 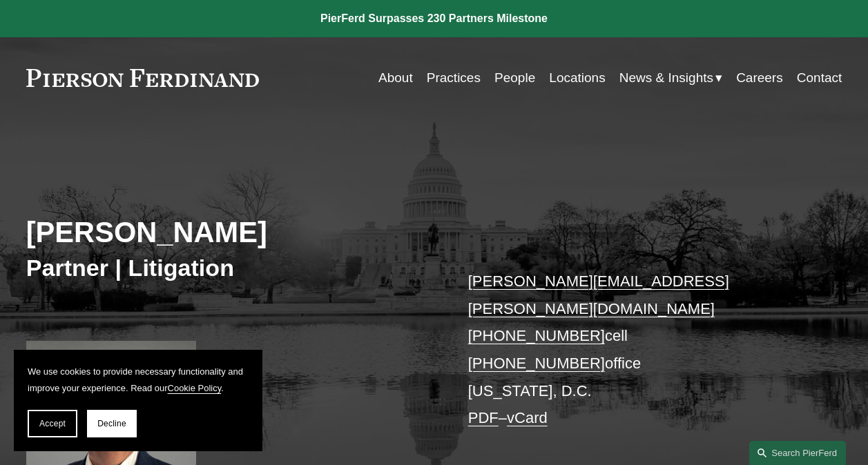 I want to click on a: vCard, so click(x=527, y=418).